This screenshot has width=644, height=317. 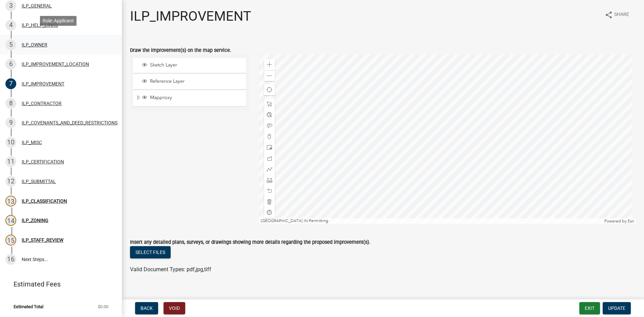 What do you see at coordinates (11, 201) in the screenshot?
I see `div: 13` at bounding box center [11, 201].